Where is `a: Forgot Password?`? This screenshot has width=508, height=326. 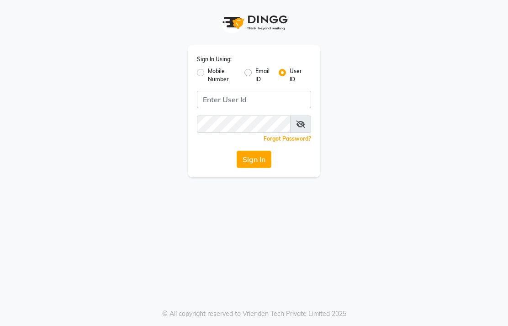 a: Forgot Password? is located at coordinates (287, 138).